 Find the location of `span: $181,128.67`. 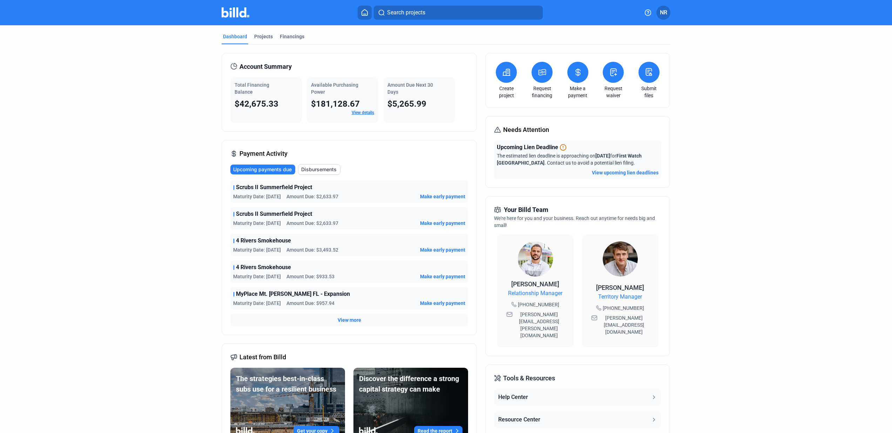

span: $181,128.67 is located at coordinates (335, 104).